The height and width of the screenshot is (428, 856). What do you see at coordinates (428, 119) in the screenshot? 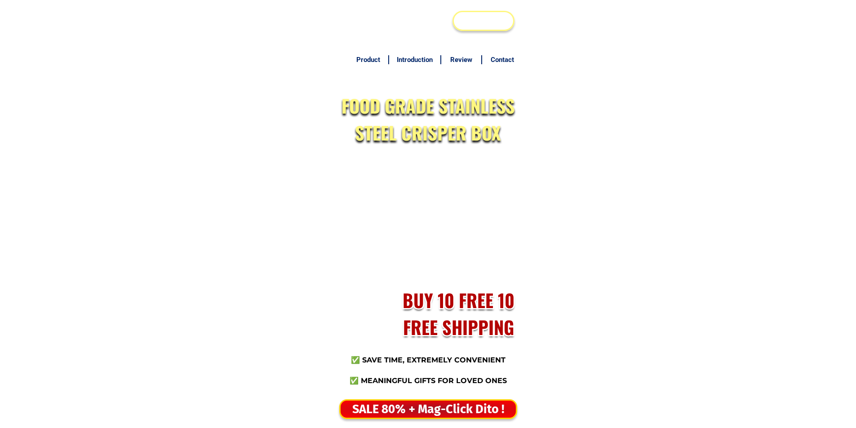
I see `h2: FOOD GRADE STAINLESS STEEL CRISPER BOX` at bounding box center [428, 119].